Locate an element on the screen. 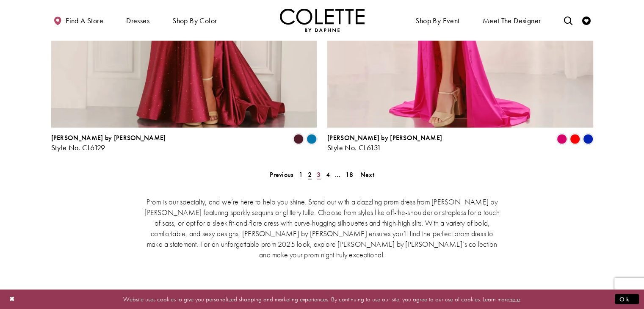  a: Next Page is located at coordinates (367, 174).